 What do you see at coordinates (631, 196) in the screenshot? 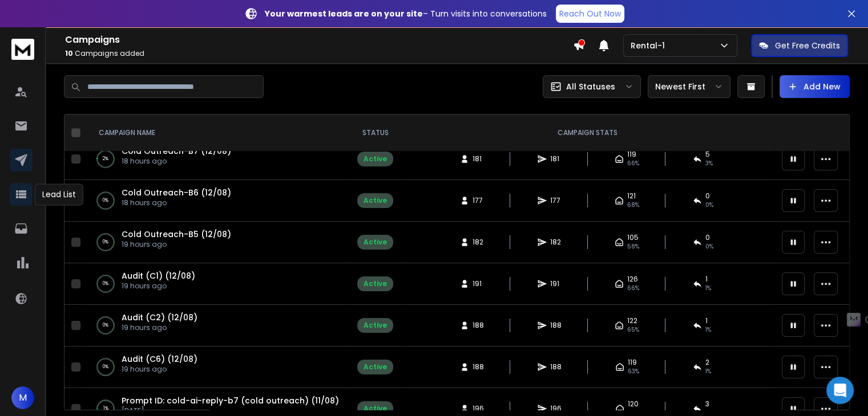
I see `span: 121` at bounding box center [631, 196].